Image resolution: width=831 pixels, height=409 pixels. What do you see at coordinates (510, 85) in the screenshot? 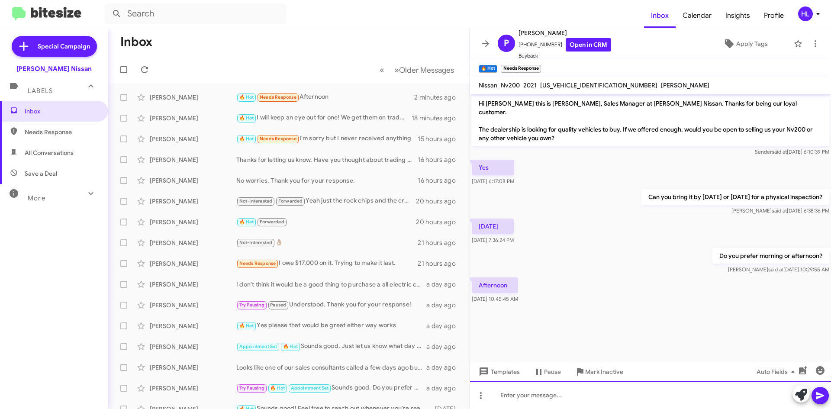
I see `span: Nv200` at bounding box center [510, 85].